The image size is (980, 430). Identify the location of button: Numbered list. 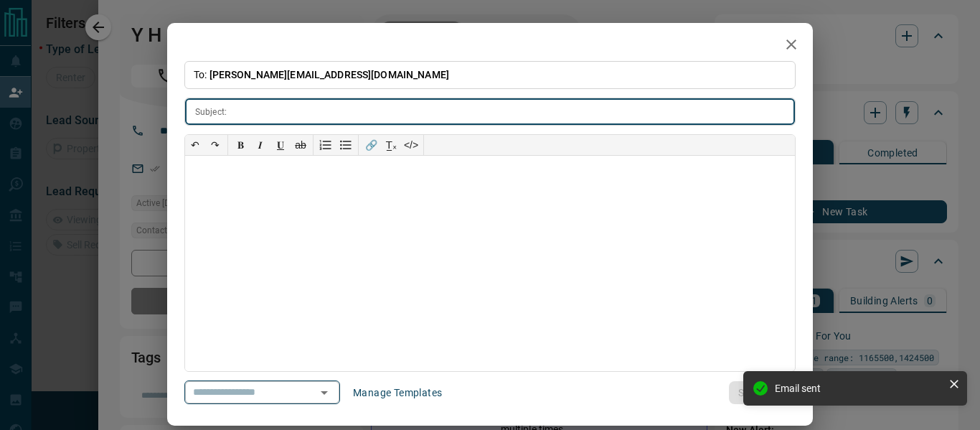
(325, 145).